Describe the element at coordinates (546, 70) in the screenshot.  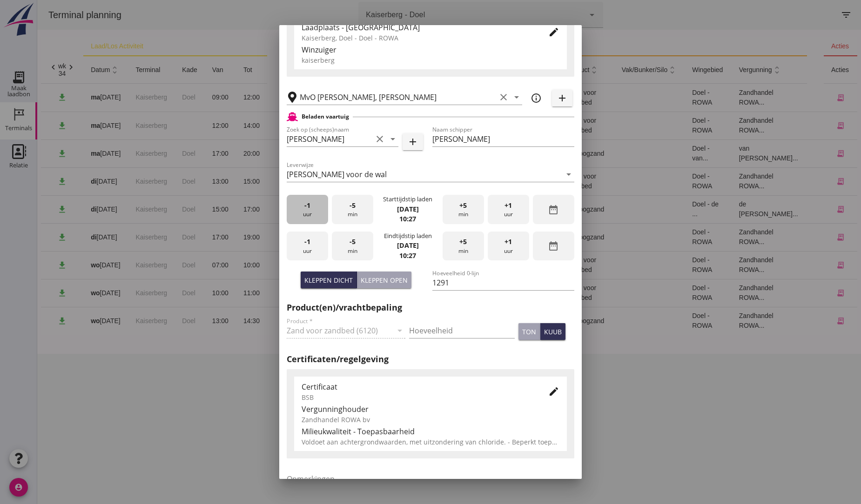
I see `span: product` at that location.